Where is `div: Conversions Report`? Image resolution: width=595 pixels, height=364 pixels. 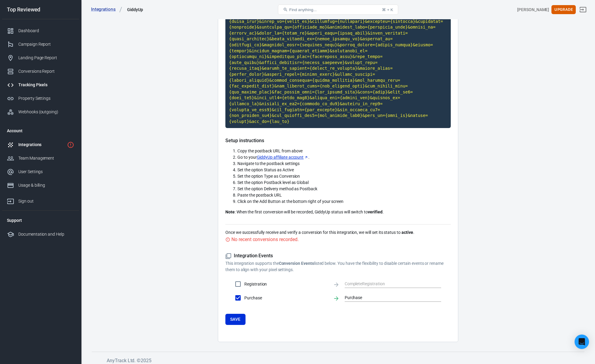
div: Conversions Report is located at coordinates (46, 71).